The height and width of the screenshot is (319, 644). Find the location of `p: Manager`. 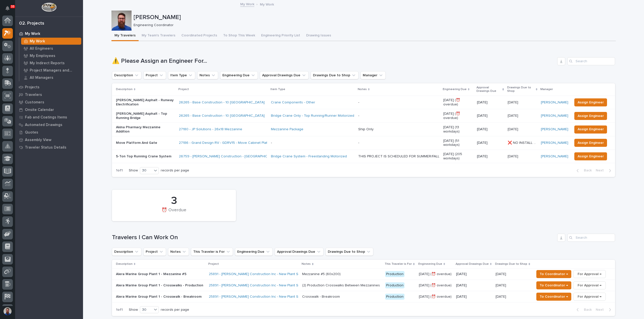

p: Manager is located at coordinates (547, 89).